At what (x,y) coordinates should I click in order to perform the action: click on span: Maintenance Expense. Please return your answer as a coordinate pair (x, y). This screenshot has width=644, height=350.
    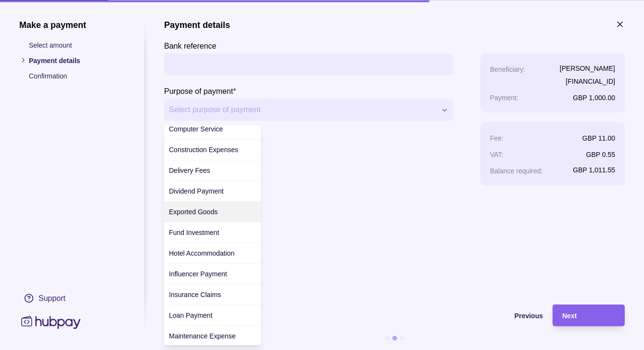
    Looking at the image, I should click on (202, 336).